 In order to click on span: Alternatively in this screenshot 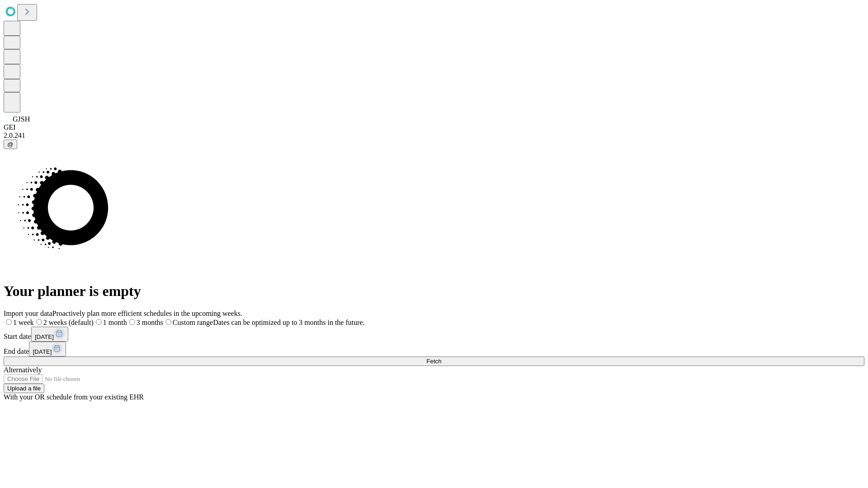, I will do `click(23, 370)`.